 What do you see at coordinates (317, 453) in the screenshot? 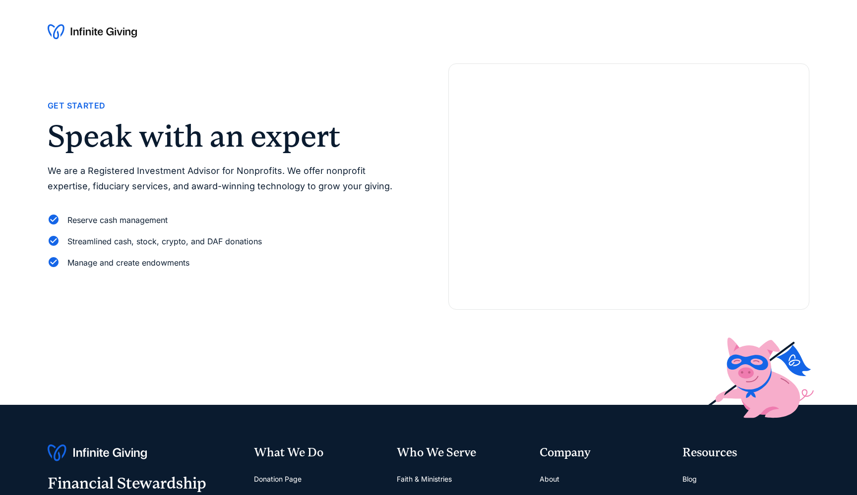
I see `div: What We Do` at bounding box center [317, 453].